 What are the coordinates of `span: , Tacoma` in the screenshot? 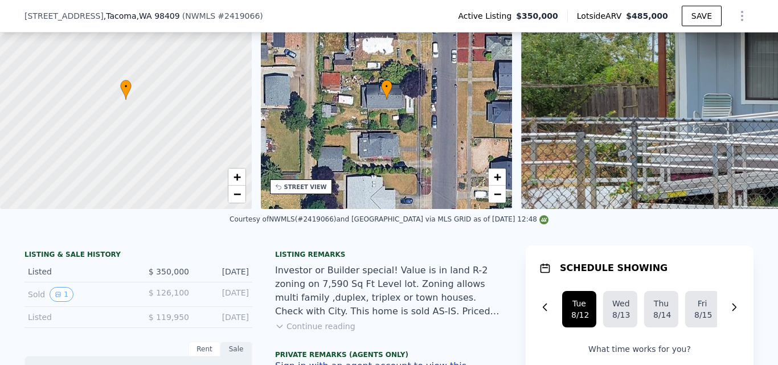 It's located at (142, 16).